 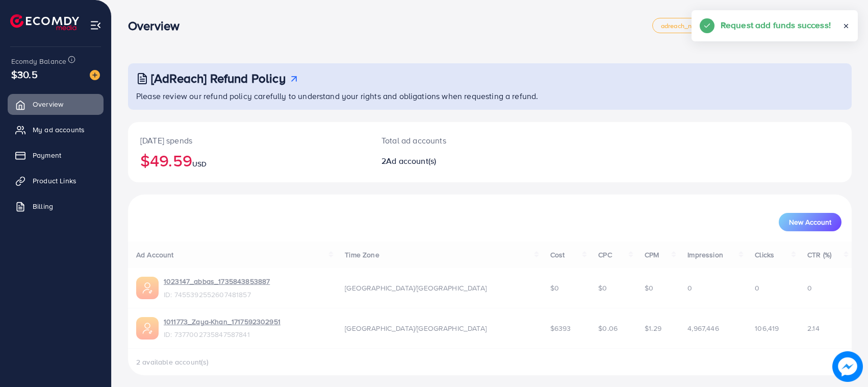 I want to click on a: adreach_new_package, so click(x=696, y=26).